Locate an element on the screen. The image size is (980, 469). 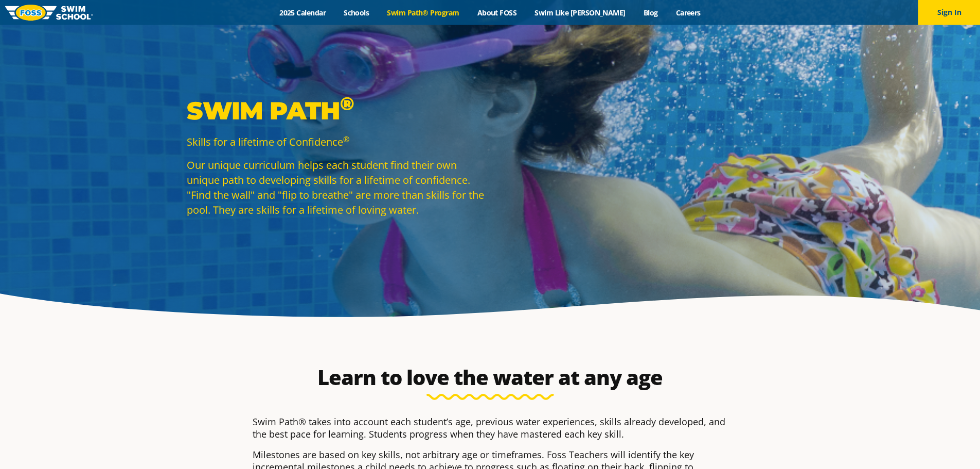
a: Schools is located at coordinates (357, 13).